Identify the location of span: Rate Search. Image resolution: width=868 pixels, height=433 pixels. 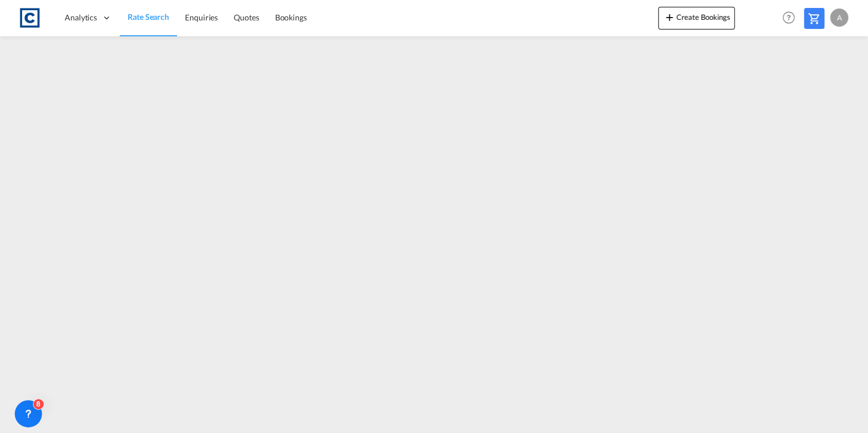
(148, 16).